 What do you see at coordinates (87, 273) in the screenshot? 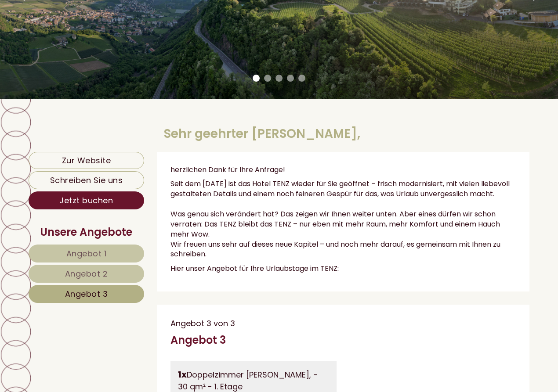
I see `span: Angebot 2` at bounding box center [87, 273].